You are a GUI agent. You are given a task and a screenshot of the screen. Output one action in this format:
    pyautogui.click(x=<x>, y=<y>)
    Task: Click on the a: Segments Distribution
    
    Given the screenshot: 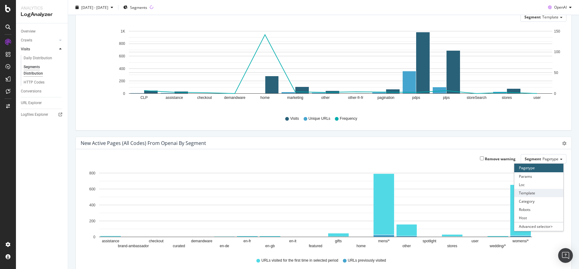 What is the action you would take?
    pyautogui.click(x=44, y=70)
    